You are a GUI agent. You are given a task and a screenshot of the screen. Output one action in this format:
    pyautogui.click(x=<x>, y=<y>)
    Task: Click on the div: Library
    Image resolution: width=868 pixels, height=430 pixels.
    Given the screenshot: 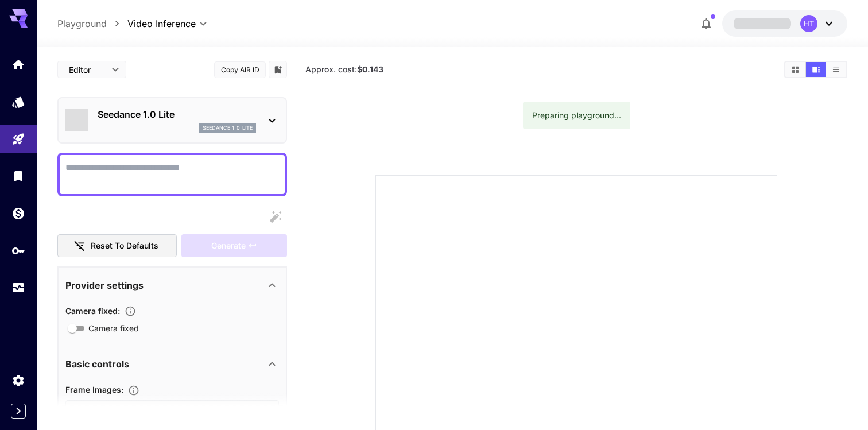 What is the action you would take?
    pyautogui.click(x=19, y=175)
    